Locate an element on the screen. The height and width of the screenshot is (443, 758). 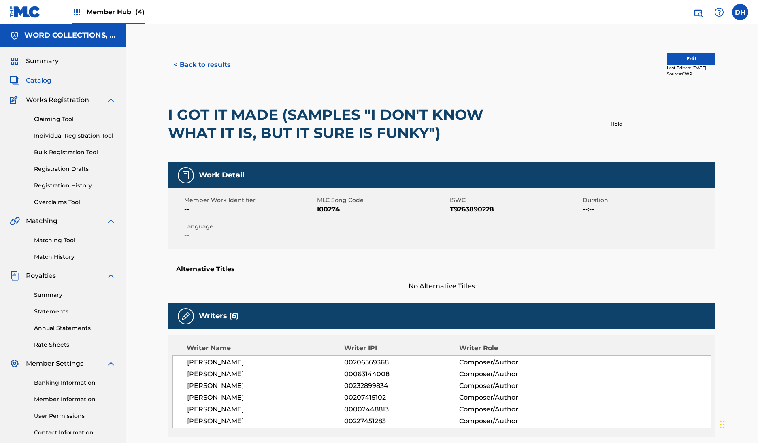
div: Writer Role is located at coordinates (511, 348).